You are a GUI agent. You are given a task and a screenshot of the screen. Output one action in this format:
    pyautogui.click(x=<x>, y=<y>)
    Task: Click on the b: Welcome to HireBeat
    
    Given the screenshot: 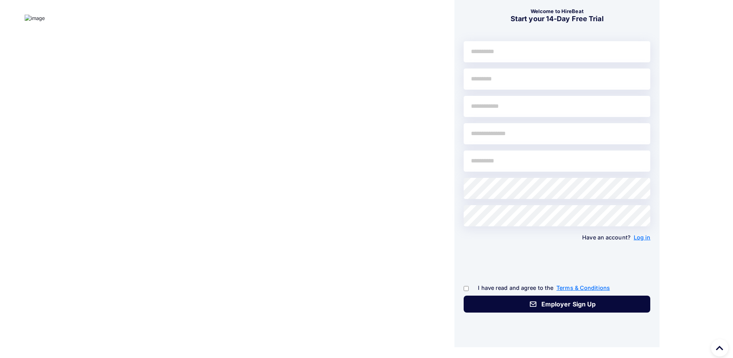 What is the action you would take?
    pyautogui.click(x=557, y=11)
    